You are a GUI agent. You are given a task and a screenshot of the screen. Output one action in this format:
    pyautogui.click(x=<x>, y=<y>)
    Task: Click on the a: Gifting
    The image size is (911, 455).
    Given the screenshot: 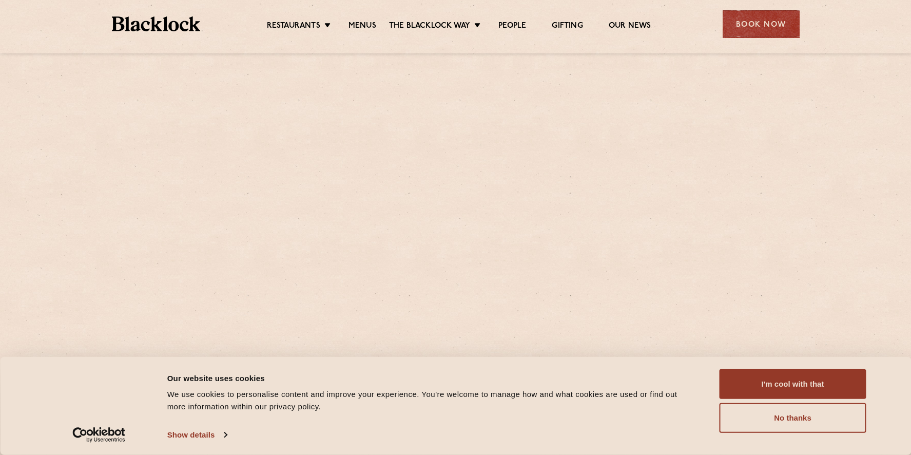 What is the action you would take?
    pyautogui.click(x=567, y=27)
    